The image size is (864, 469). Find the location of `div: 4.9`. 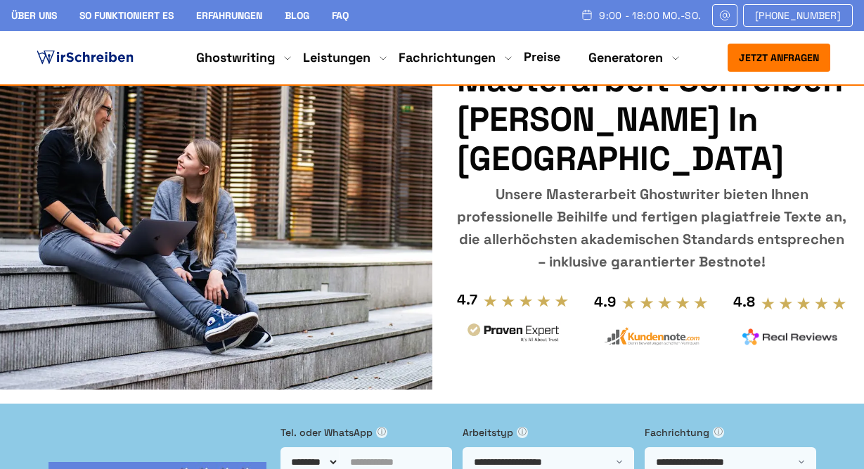

div: 4.9 is located at coordinates (604, 301).